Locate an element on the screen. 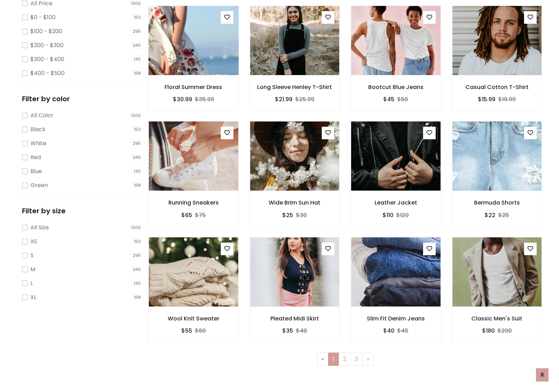 The height and width of the screenshot is (392, 559). h6: $110 is located at coordinates (388, 215).